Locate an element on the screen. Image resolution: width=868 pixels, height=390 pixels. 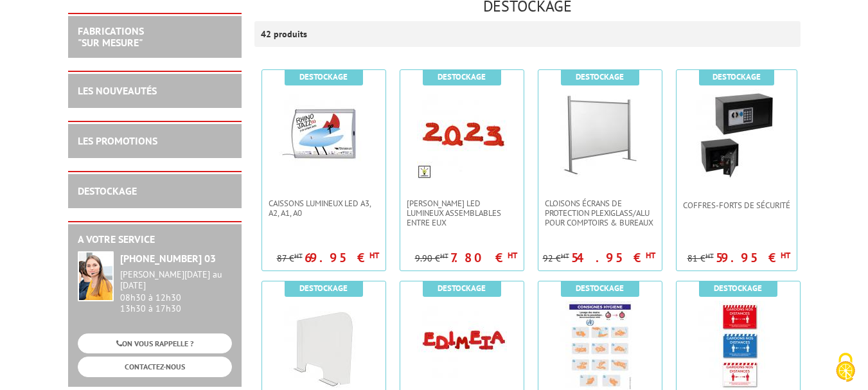
a: FABRICATIONS"Sur Mesure" is located at coordinates (110, 37).